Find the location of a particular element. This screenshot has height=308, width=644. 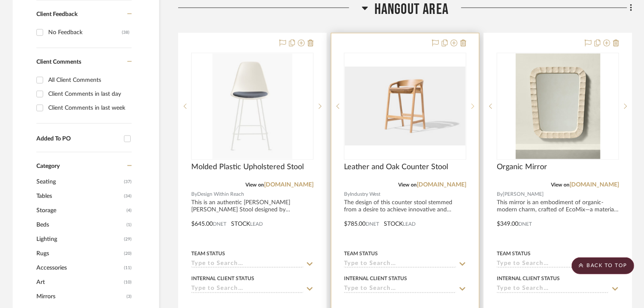

span: Client Comments is located at coordinates (59, 62).